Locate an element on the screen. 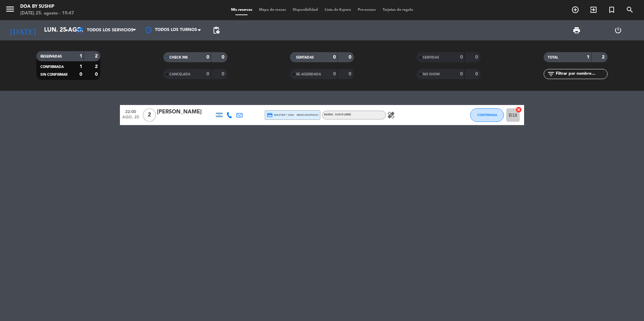 The height and width of the screenshot is (321, 644). span: TOTAL is located at coordinates (553, 57).